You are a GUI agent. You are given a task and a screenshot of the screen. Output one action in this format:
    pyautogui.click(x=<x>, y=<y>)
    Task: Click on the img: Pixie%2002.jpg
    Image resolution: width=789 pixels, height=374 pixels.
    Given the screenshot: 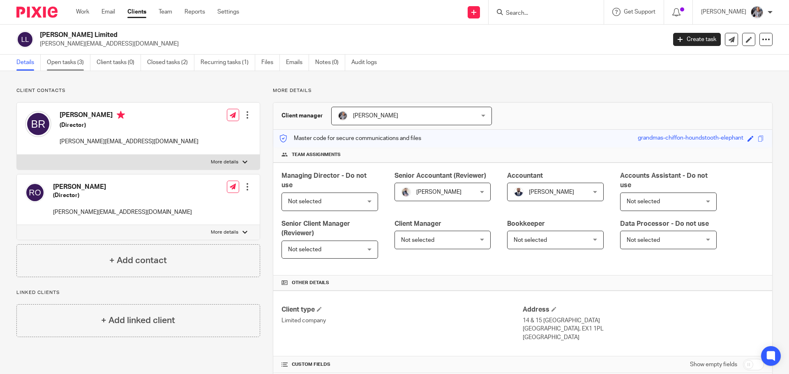 What is the action you would take?
    pyautogui.click(x=406, y=192)
    